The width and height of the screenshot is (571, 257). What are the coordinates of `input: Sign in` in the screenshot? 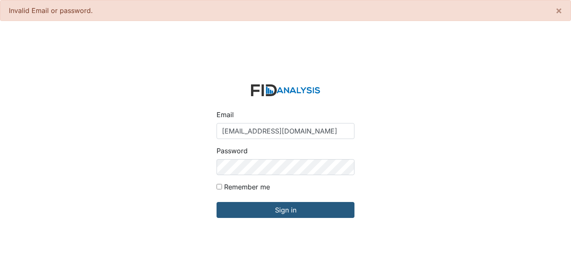 It's located at (285, 210).